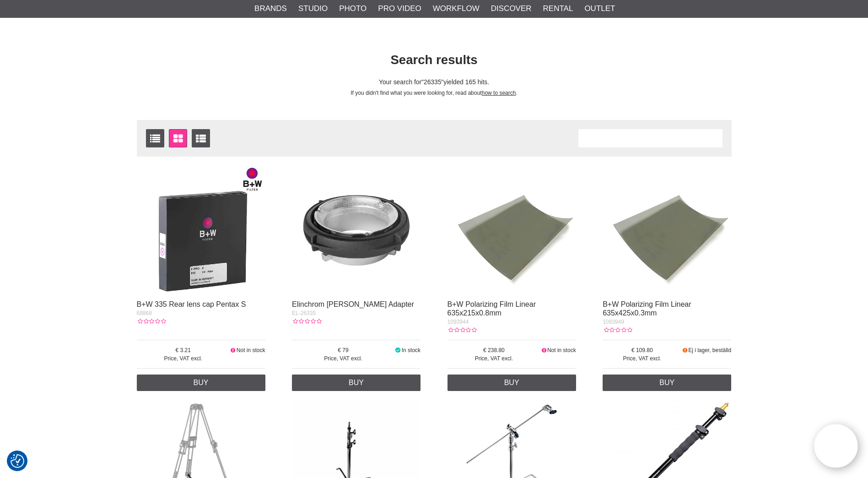 The height and width of the screenshot is (478, 868). I want to click on a: how to search, so click(499, 93).